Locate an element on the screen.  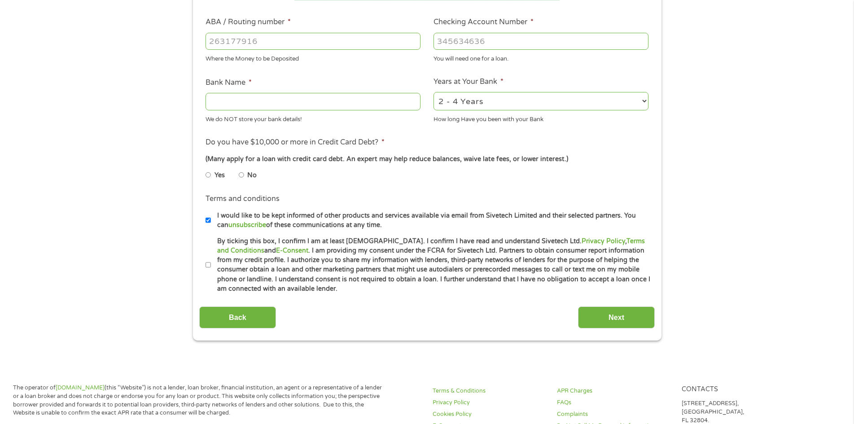
label: Terms and conditions is located at coordinates (242, 199).